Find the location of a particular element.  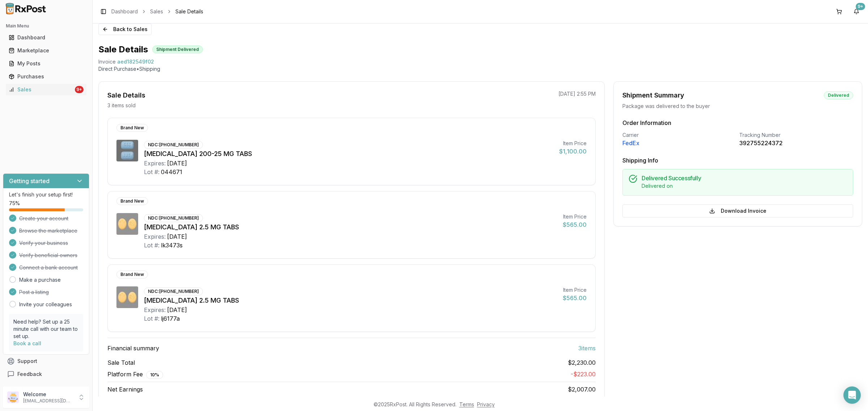

span: Net Earnings is located at coordinates (125, 390).